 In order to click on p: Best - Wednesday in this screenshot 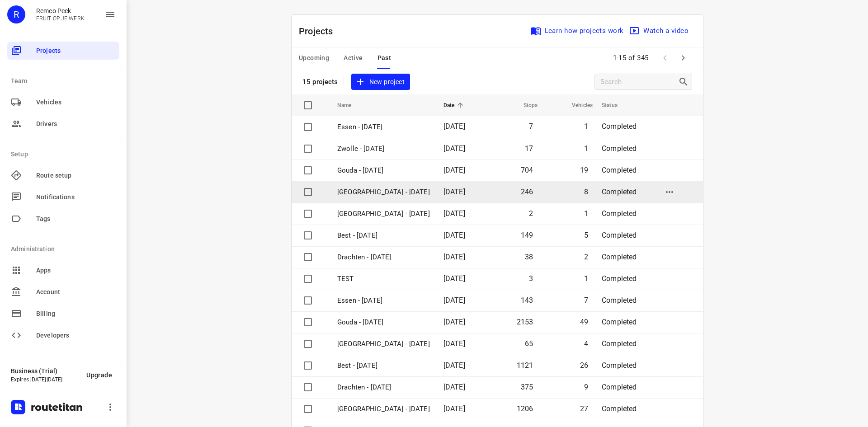, I will do `click(383, 365)`.